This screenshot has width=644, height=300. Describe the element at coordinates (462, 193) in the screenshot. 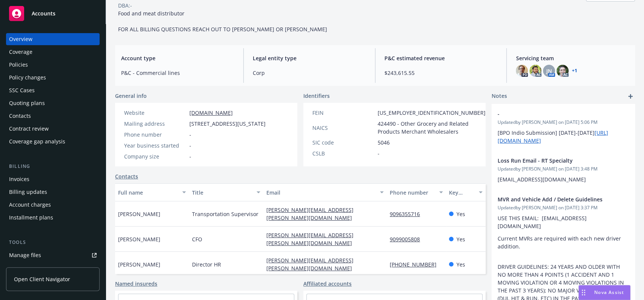

I see `div: Key contact` at that location.